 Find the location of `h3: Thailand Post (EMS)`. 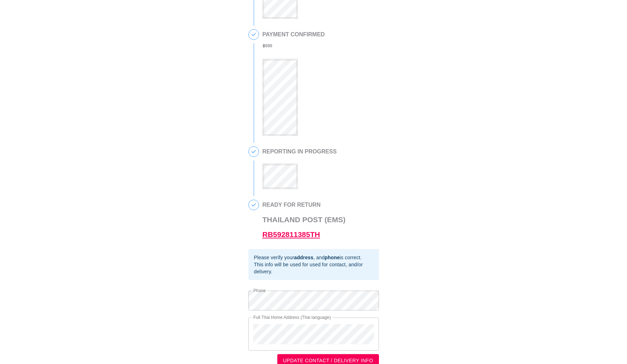

h3: Thailand Post (EMS) is located at coordinates (304, 227).